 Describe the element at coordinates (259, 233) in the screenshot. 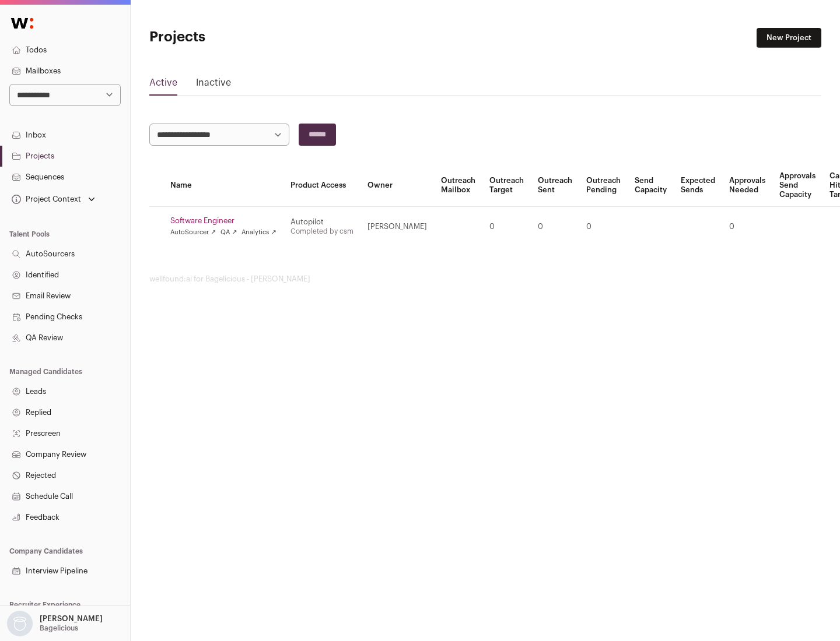

I see `a: Analytics ↗` at that location.